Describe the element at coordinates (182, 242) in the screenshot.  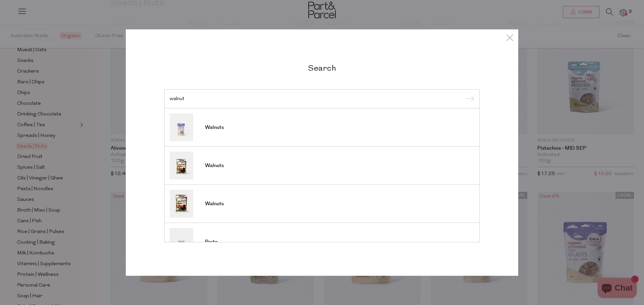
I see `img: Pesto` at that location.